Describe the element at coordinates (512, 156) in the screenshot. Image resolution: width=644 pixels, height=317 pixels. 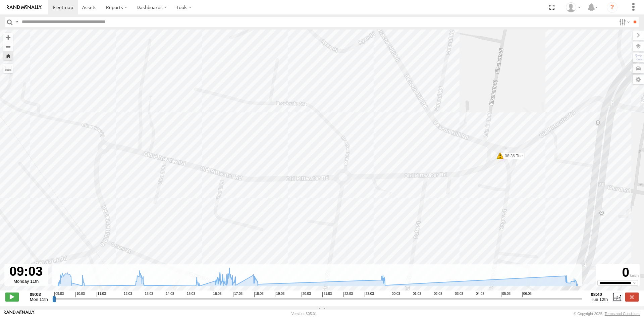
I see `label: 08:36 Tue` at that location.